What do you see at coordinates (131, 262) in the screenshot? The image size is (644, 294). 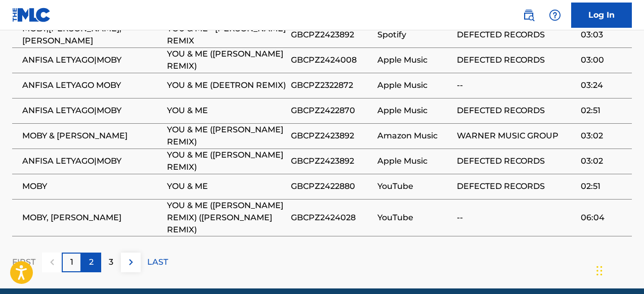 I see `img: right` at bounding box center [131, 262].